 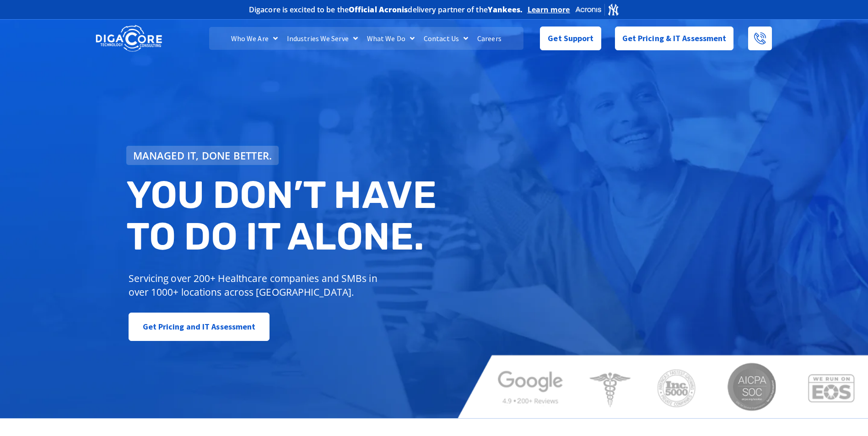 What do you see at coordinates (489, 38) in the screenshot?
I see `a: Careers` at bounding box center [489, 38].